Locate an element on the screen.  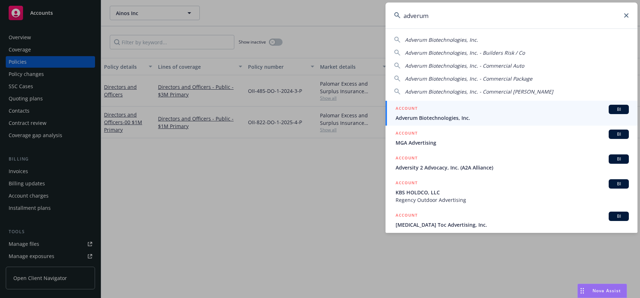
span: Adverum Biotechnologies, Inc. - Commercial Auto is located at coordinates (464, 65).